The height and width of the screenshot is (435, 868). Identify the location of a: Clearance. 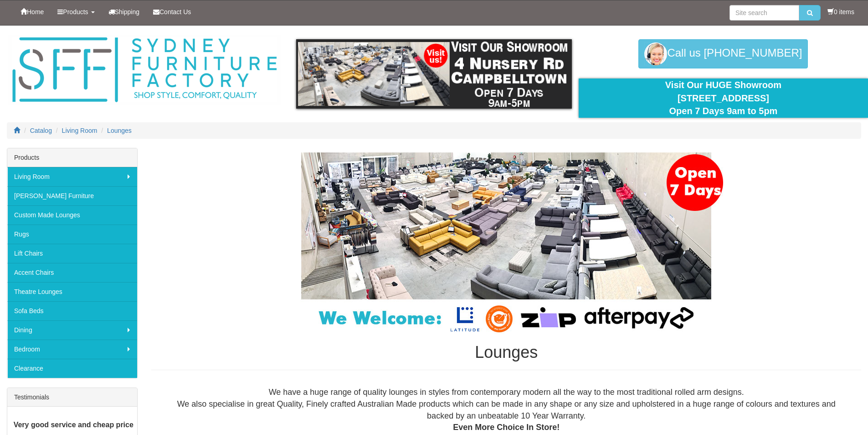
(72, 368).